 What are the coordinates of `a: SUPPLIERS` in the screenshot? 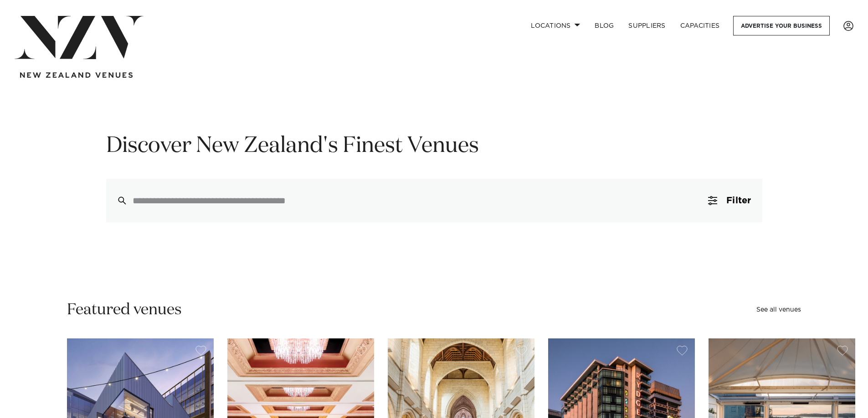 It's located at (646, 26).